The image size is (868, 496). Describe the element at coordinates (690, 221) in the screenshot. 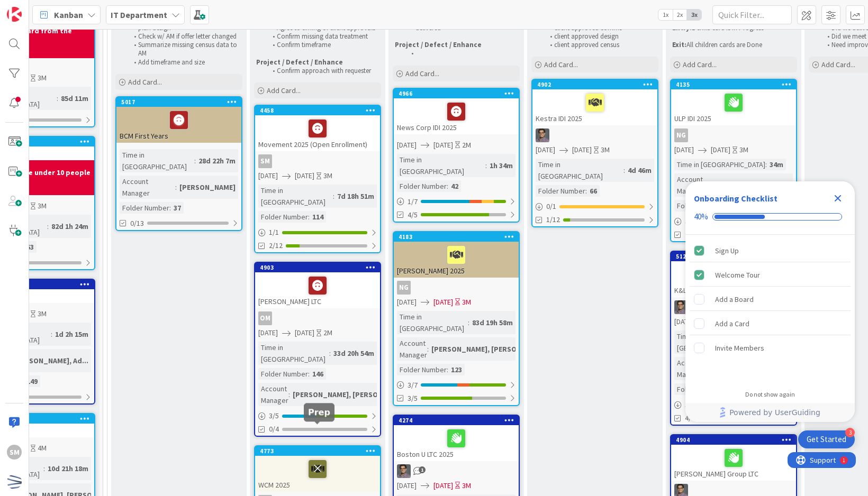

I see `span: 3 / 6` at that location.